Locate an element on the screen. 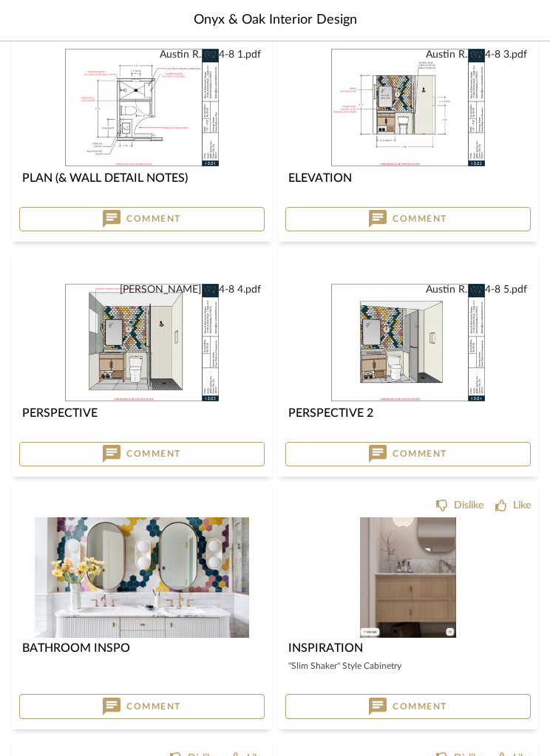  button: Austin R...ce 4-8 1.pdf is located at coordinates (210, 54).